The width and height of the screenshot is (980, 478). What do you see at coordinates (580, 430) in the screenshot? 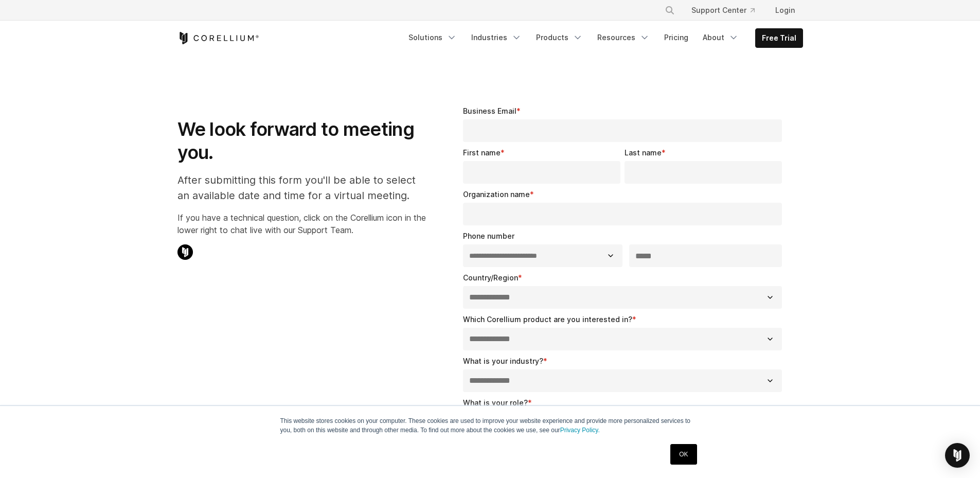
I see `a: Privacy Policy.` at bounding box center [580, 430].